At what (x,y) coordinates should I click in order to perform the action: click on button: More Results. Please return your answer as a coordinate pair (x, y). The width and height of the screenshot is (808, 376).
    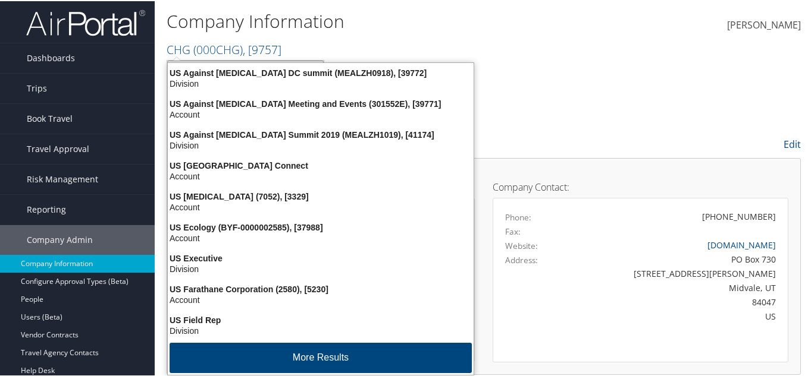
    Looking at the image, I should click on (321, 357).